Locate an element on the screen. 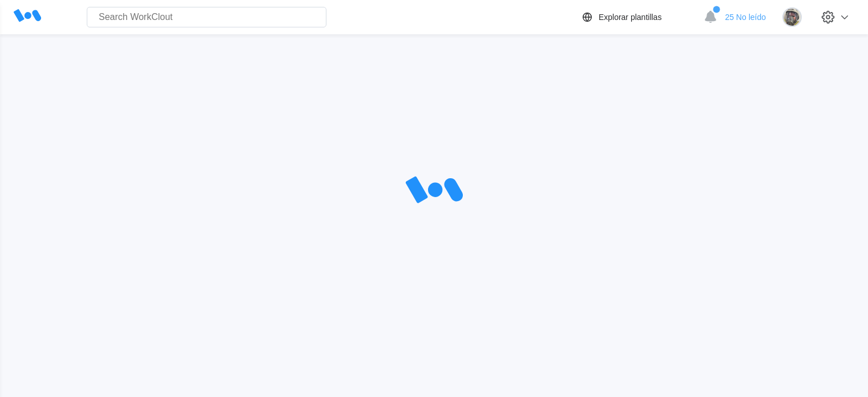 Image resolution: width=868 pixels, height=397 pixels. a: Explorar plantillas is located at coordinates (639, 17).